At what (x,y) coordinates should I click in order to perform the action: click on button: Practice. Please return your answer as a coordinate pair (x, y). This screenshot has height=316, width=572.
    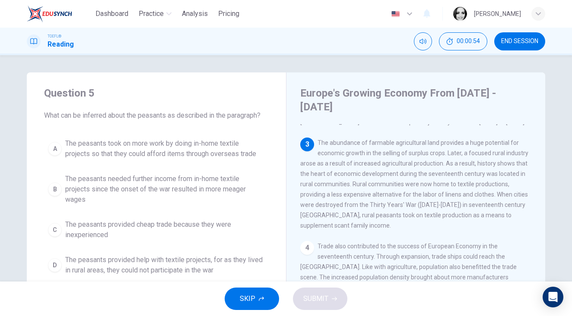
    Looking at the image, I should click on (155, 14).